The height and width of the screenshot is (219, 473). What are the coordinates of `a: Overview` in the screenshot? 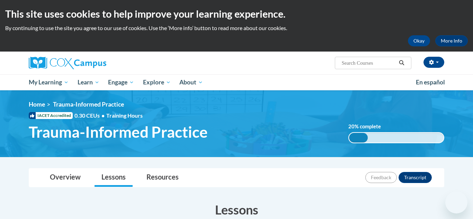 It's located at (65, 178).